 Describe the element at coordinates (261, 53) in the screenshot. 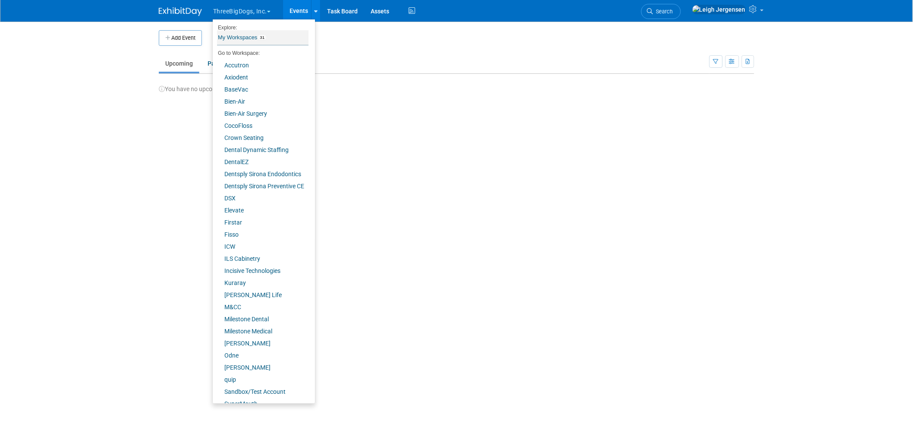

I see `li: Go to Workspace:` at that location.